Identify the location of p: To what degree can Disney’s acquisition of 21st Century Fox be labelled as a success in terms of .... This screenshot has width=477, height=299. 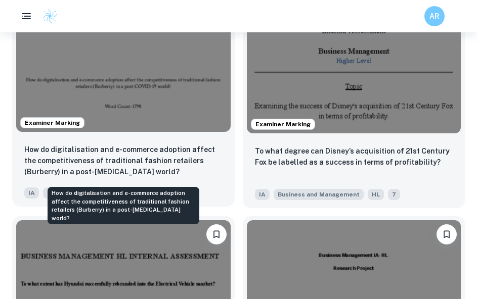
(354, 157).